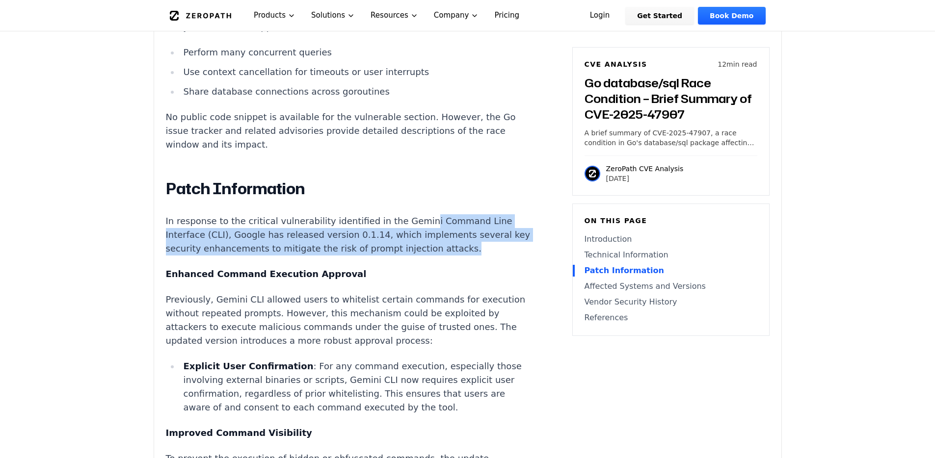  What do you see at coordinates (671, 287) in the screenshot?
I see `a: Affected Systems and Versions` at bounding box center [671, 287].